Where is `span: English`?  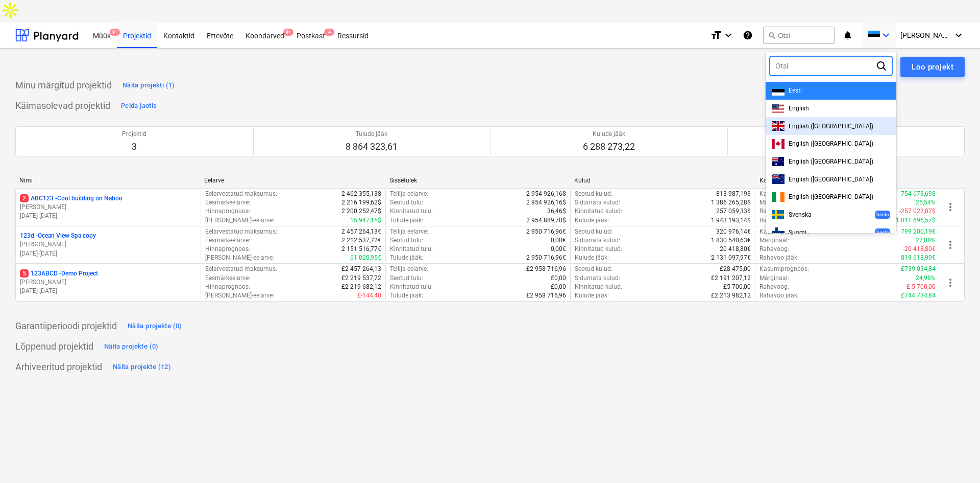
span: English is located at coordinates (799, 109).